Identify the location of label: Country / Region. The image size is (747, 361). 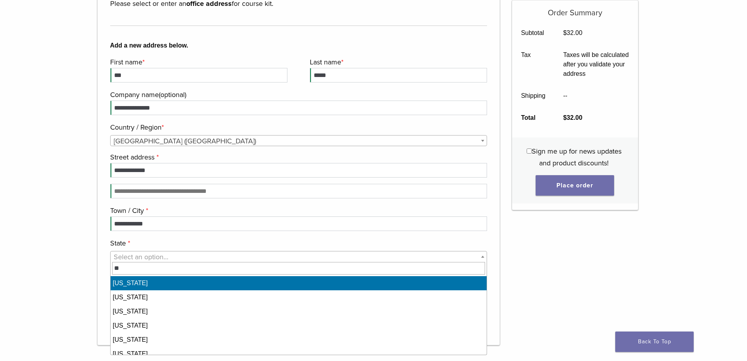
(298, 127).